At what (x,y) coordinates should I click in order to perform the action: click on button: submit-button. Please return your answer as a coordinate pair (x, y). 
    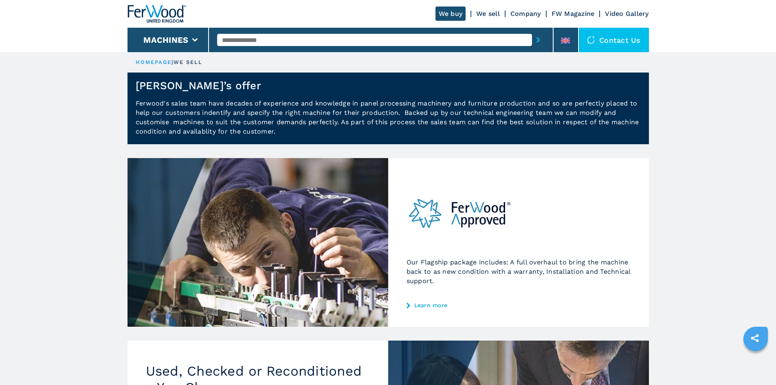
    Looking at the image, I should click on (538, 40).